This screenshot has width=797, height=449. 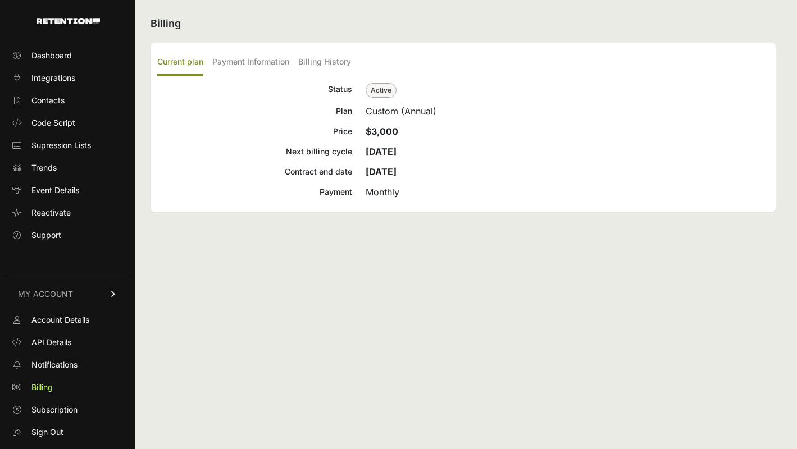 I want to click on div: Custom (Annual), so click(x=567, y=111).